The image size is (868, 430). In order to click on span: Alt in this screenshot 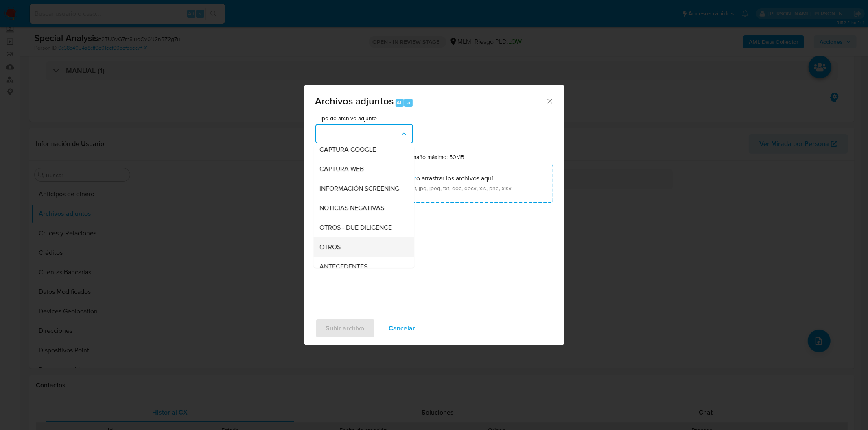, I will do `click(400, 102)`.